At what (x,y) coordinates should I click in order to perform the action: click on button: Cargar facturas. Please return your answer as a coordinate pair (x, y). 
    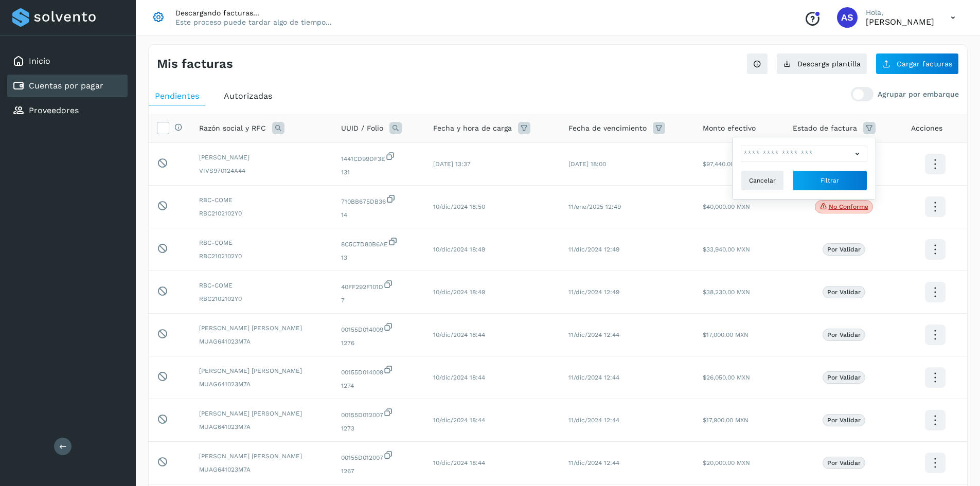
    Looking at the image, I should click on (917, 64).